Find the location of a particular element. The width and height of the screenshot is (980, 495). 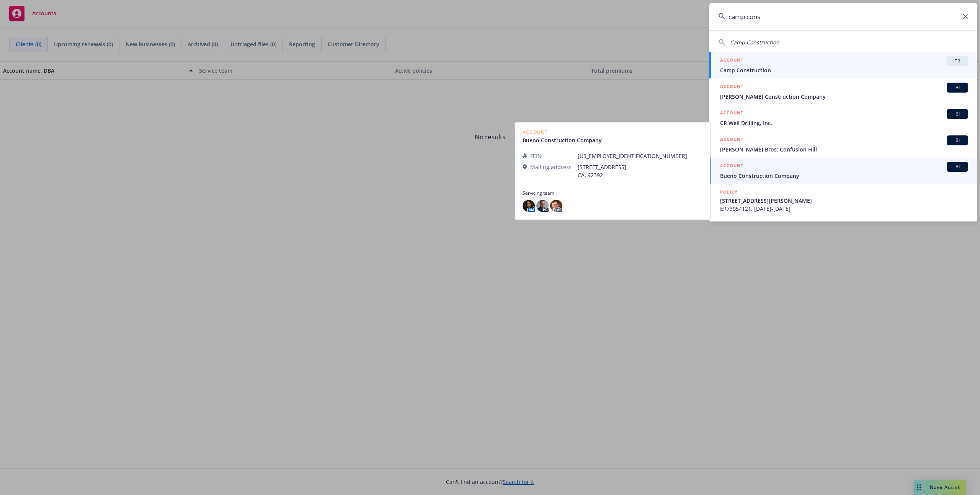

span: TR is located at coordinates (958, 61).